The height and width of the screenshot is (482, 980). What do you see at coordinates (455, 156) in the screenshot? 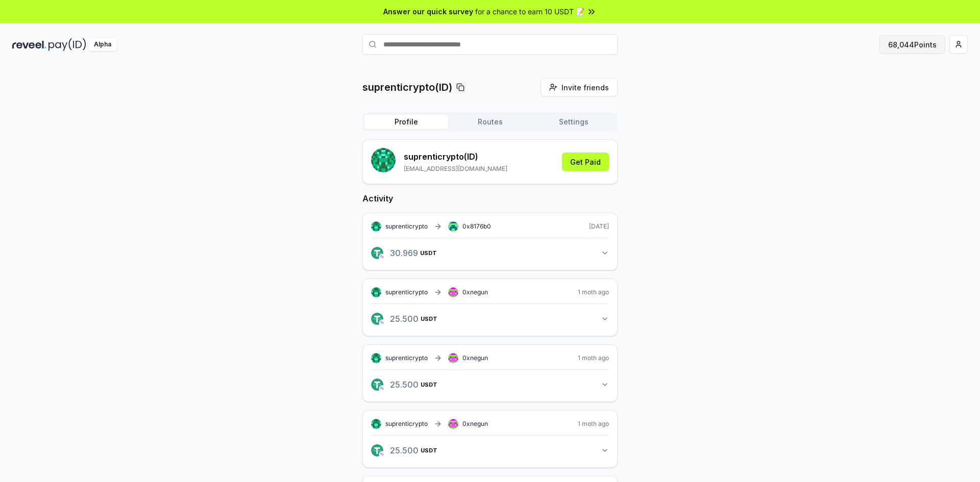
I see `p: suprenticrypto (ID)` at bounding box center [455, 156].